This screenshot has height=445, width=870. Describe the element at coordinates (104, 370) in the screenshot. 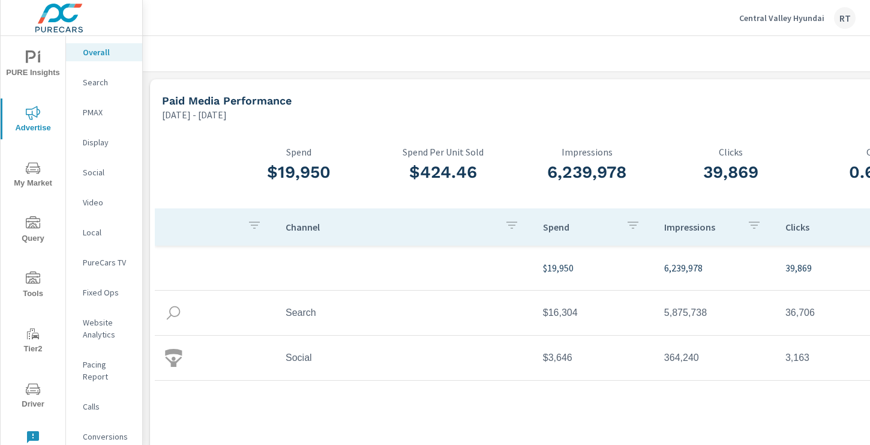

I see `div: Pacing Report` at that location.